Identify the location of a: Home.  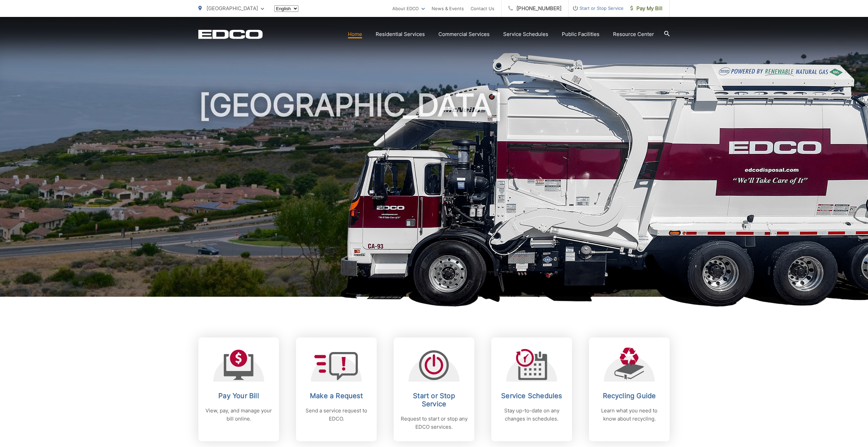
(355, 34).